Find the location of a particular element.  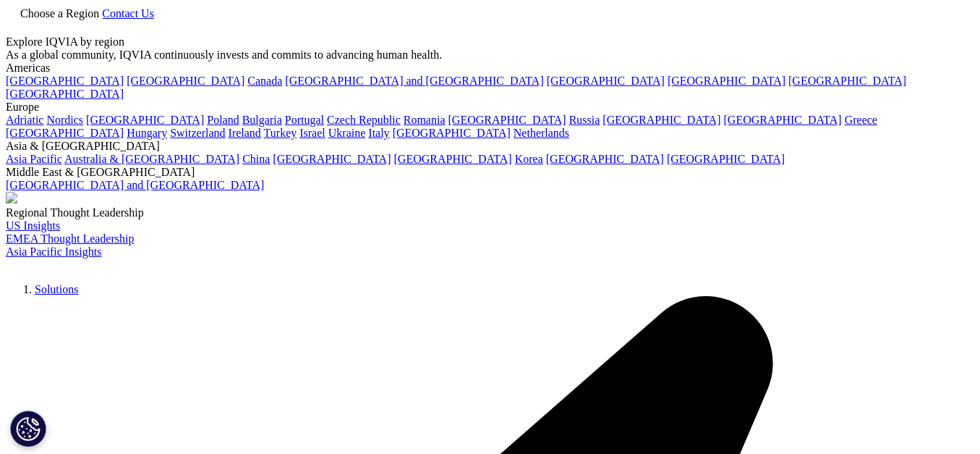

div: Explore IQVIA by region is located at coordinates (490, 42).